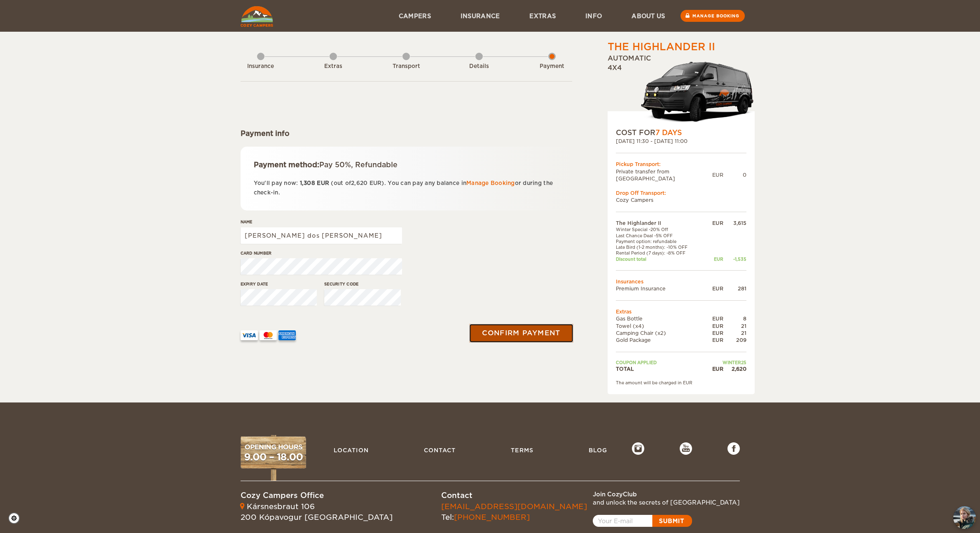 This screenshot has width=980, height=533. What do you see at coordinates (681, 91) in the screenshot?
I see `div: Automatic 4x4` at bounding box center [681, 91].